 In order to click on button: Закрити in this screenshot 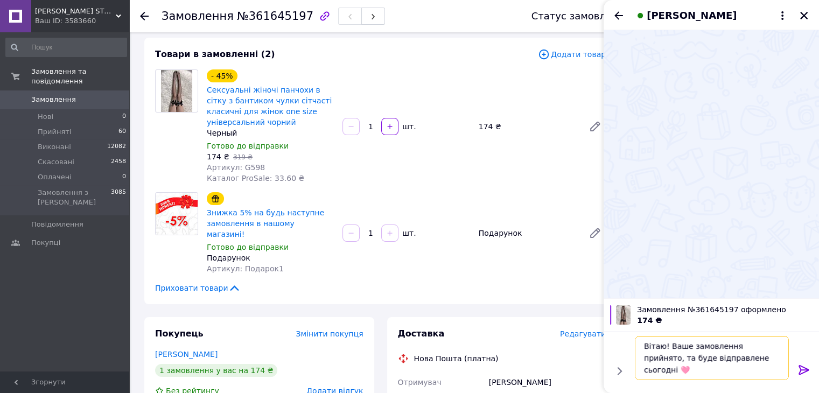, I will do `click(803, 16)`.